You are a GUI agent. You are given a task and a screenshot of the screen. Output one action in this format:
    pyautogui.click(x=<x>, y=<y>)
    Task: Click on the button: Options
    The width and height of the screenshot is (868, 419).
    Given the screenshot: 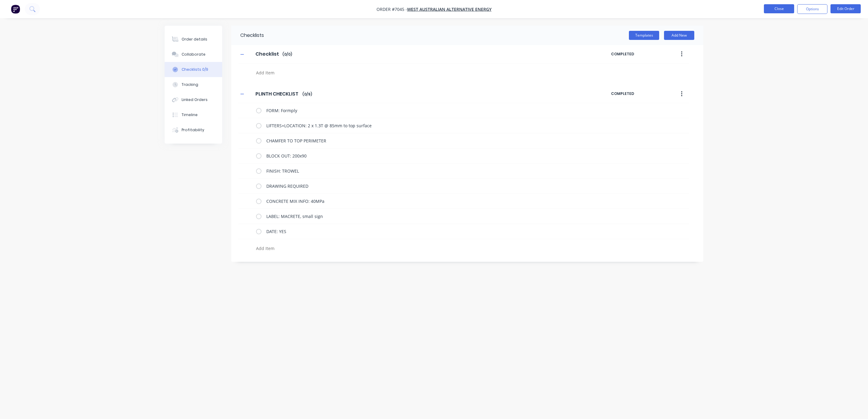 What is the action you would take?
    pyautogui.click(x=812, y=9)
    